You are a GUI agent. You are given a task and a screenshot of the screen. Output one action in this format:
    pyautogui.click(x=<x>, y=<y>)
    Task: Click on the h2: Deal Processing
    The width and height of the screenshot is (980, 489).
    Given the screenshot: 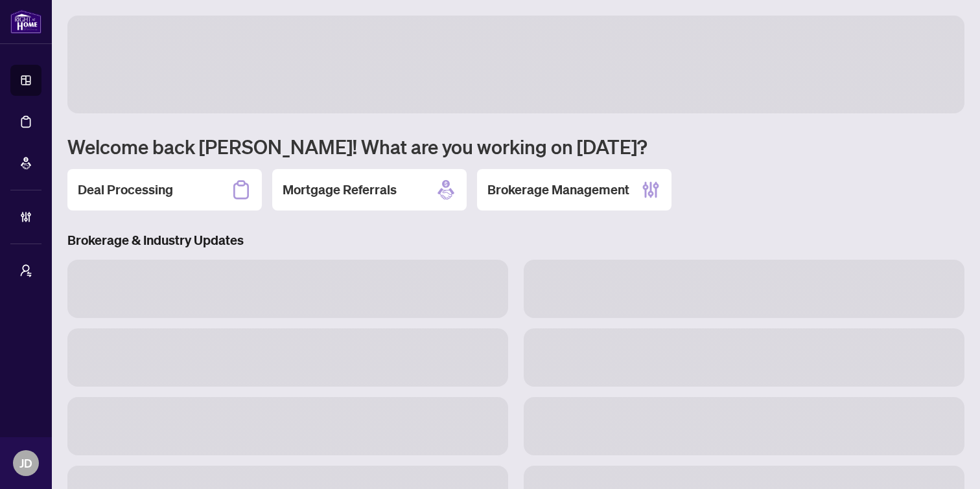 What is the action you would take?
    pyautogui.click(x=125, y=190)
    